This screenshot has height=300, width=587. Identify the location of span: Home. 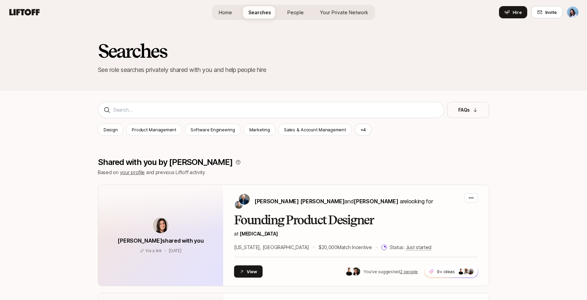
(225, 12).